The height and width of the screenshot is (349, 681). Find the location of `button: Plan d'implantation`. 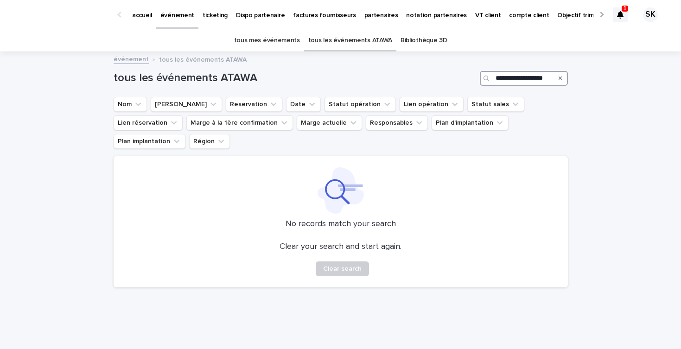

button: Plan d'implantation is located at coordinates (470, 123).